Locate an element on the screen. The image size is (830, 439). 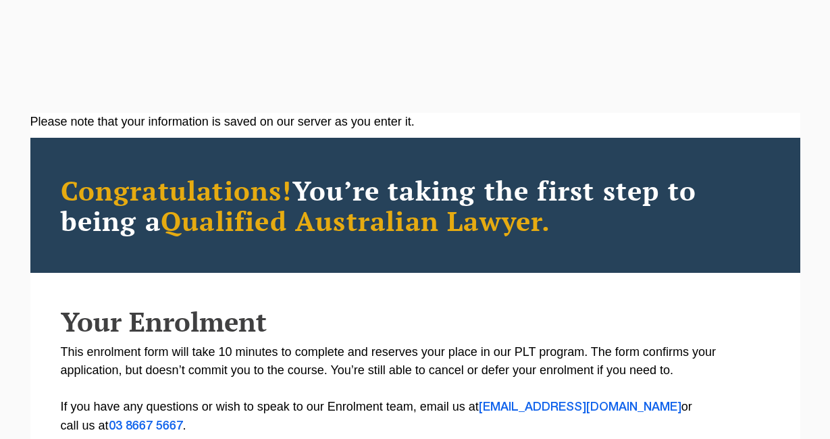
h2: You’re taking the first step to being a is located at coordinates (415, 205).